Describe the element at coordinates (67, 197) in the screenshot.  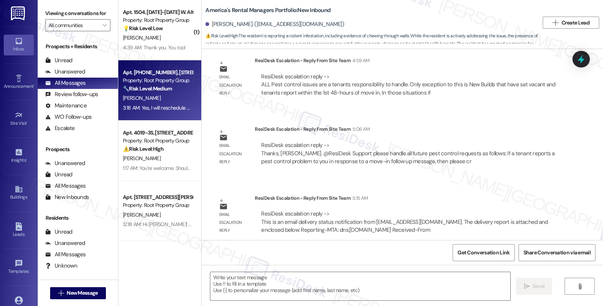
I see `div: New Inbounds` at that location.